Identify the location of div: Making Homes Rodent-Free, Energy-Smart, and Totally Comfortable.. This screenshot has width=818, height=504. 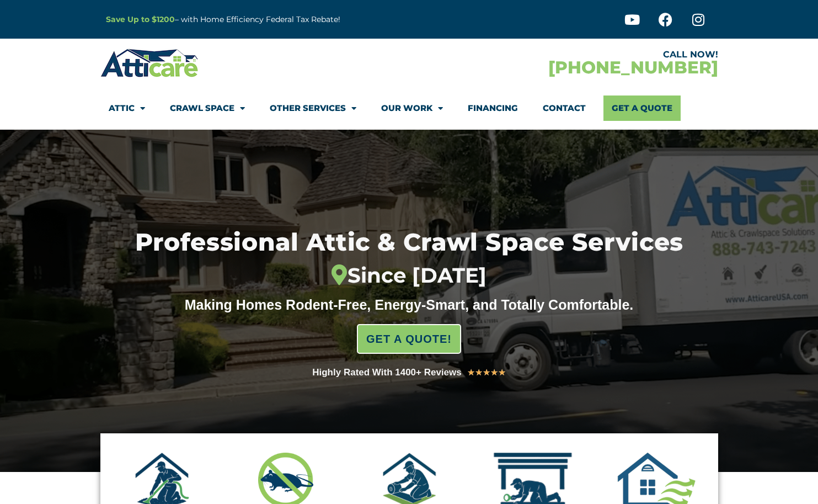
(409, 304).